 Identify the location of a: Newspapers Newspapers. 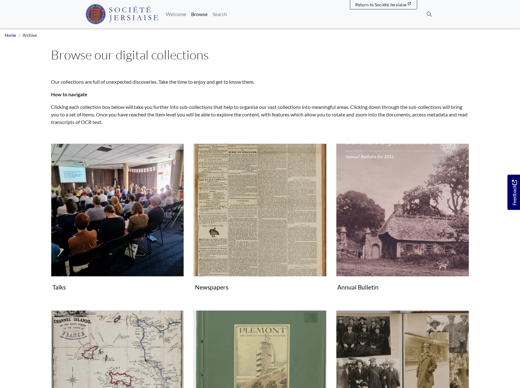
(260, 218).